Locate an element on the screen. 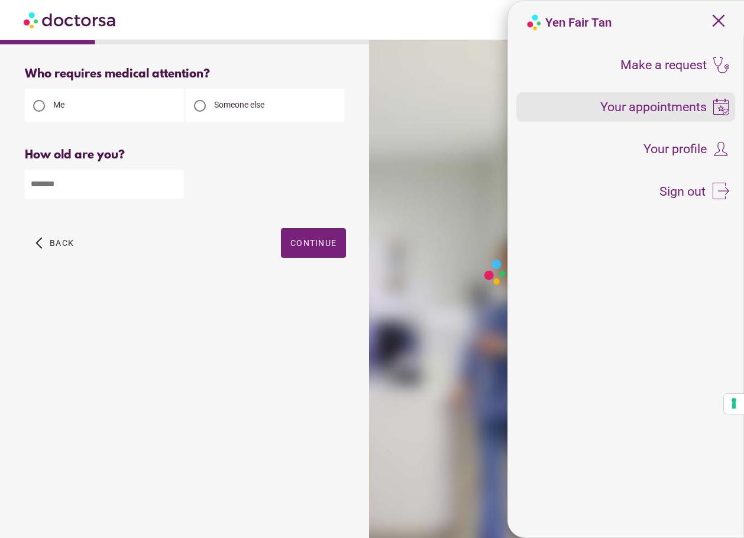 The image size is (744, 538). span: Your appointments is located at coordinates (653, 107).